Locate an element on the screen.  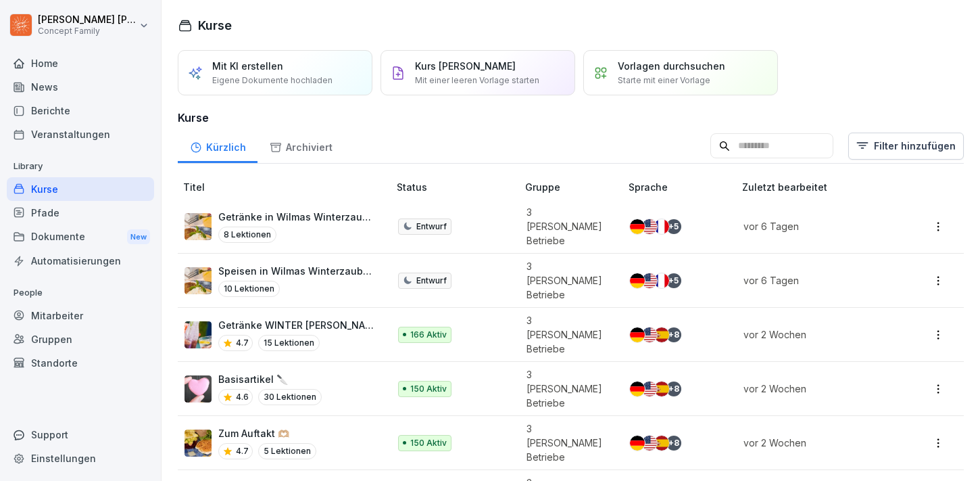
img: zneg9sttvnc3ag3u3oaoqaz5.png is located at coordinates (198, 389).